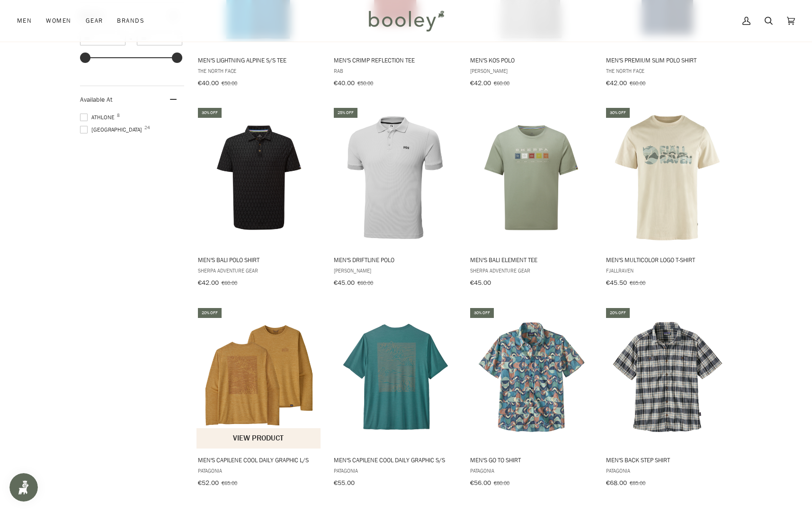 The image size is (812, 511). What do you see at coordinates (58, 21) in the screenshot?
I see `span: Women` at bounding box center [58, 21].